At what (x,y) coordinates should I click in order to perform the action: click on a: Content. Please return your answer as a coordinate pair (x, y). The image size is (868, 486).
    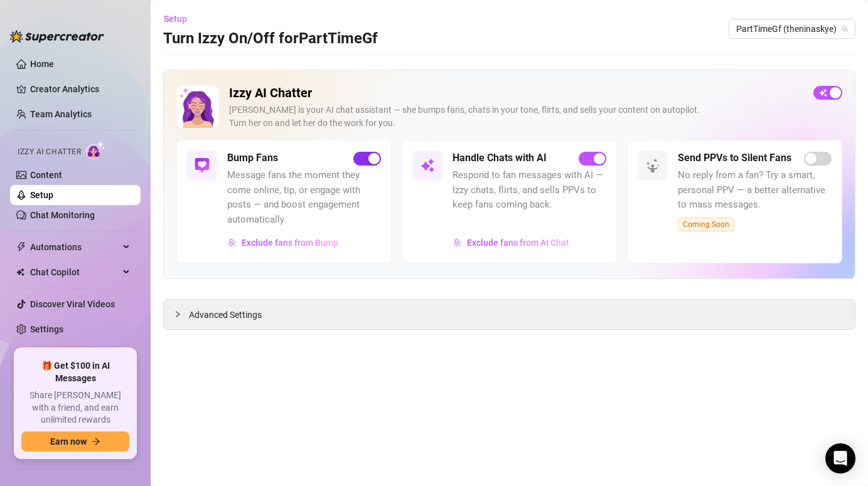
    Looking at the image, I should click on (46, 175).